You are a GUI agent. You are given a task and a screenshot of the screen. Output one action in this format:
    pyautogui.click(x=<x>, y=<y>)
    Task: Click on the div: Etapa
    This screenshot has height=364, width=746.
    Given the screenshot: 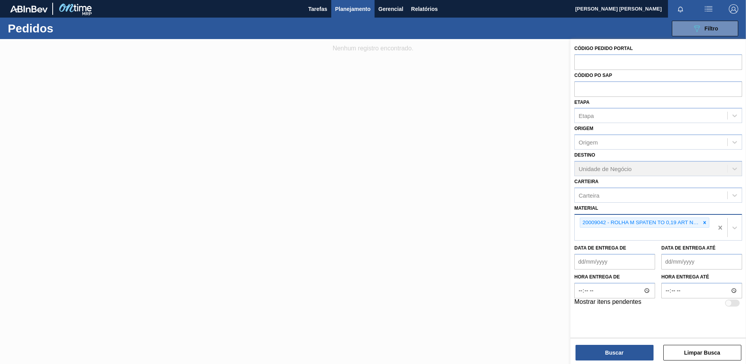 What is the action you would take?
    pyautogui.click(x=586, y=116)
    